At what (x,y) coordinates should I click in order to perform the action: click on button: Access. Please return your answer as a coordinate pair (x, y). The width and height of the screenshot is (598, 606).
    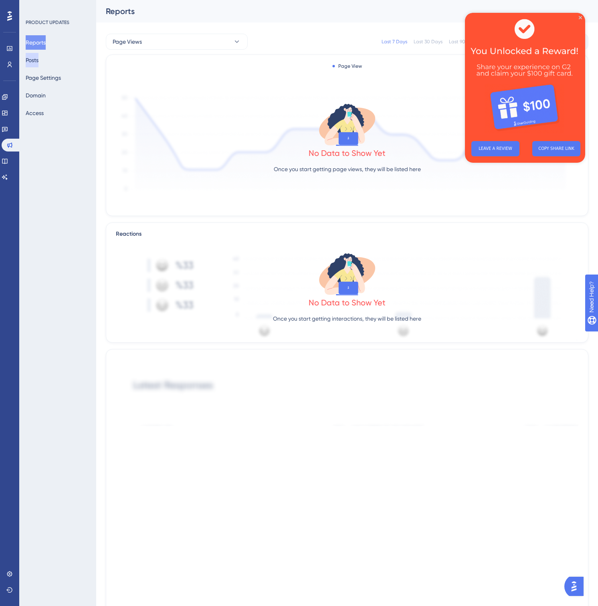
    Looking at the image, I should click on (34, 113).